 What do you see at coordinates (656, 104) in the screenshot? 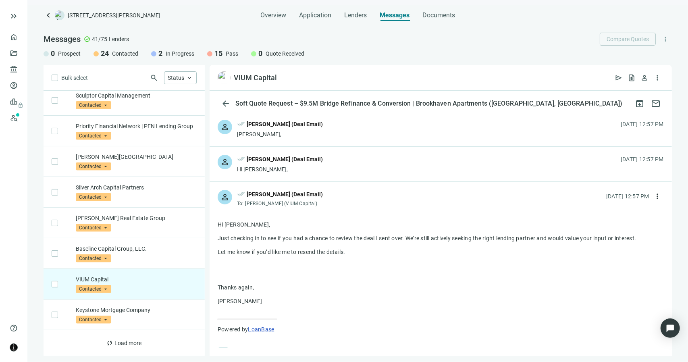
I see `button: mail` at bounding box center [656, 104].